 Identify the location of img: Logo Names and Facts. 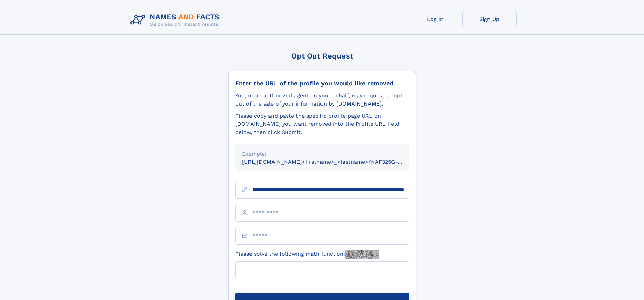
(177, 20).